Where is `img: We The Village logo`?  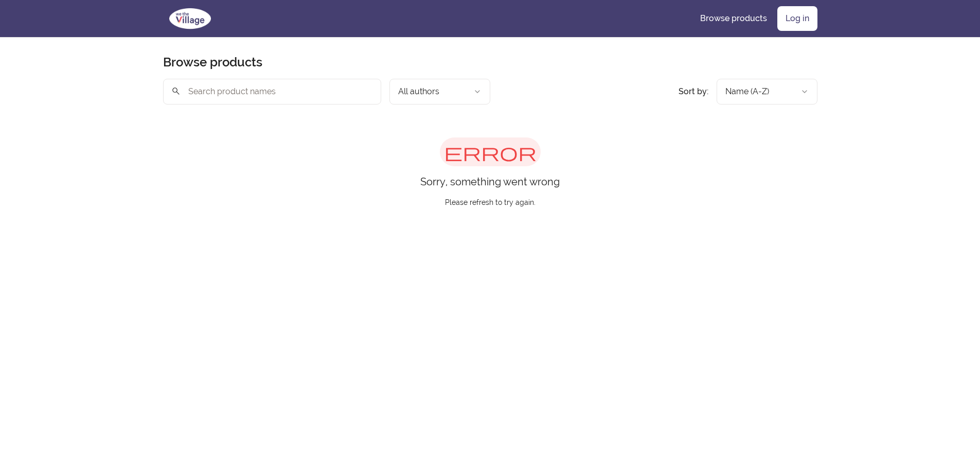
img: We The Village logo is located at coordinates (190, 18).